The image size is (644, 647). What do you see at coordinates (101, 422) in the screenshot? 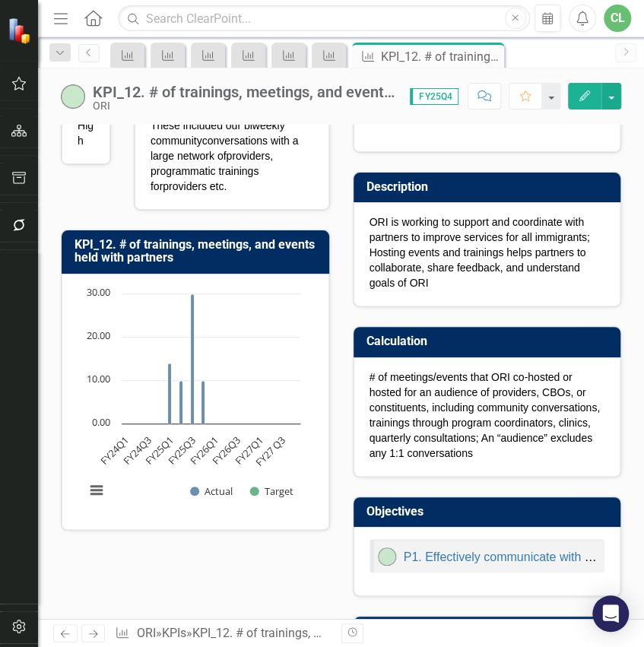
I see `text: 0.00` at bounding box center [101, 422].